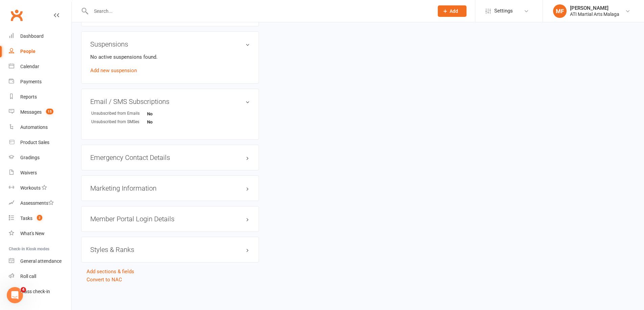 This screenshot has width=644, height=310. What do you see at coordinates (170, 158) in the screenshot?
I see `h3: Emergency Contact Details` at bounding box center [170, 158].